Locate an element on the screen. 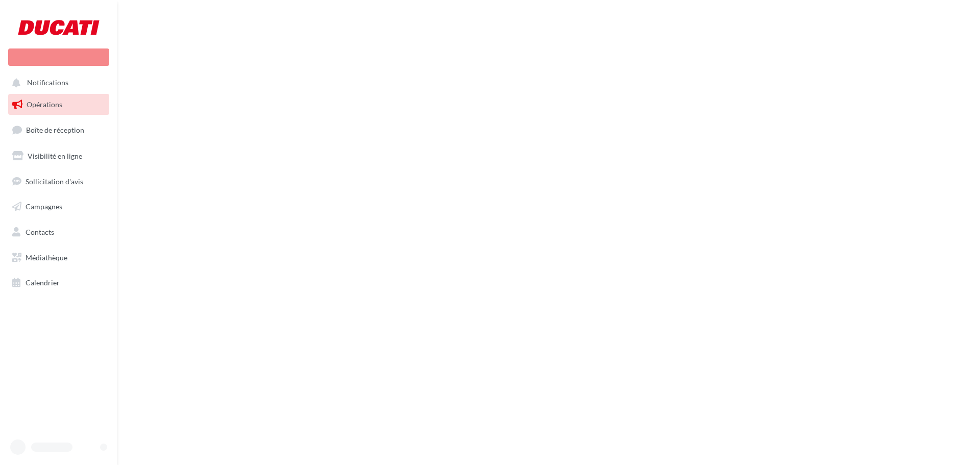  a: Médiathèque is located at coordinates (59, 258).